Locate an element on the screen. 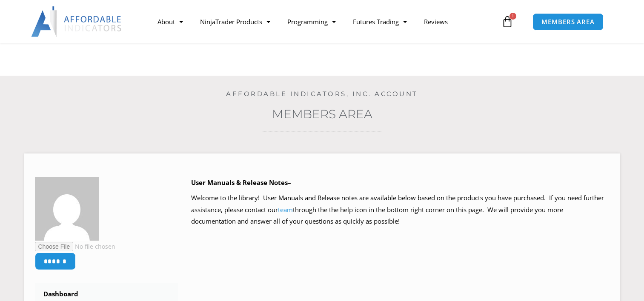 This screenshot has width=644, height=301. a: Programming is located at coordinates (311, 22).